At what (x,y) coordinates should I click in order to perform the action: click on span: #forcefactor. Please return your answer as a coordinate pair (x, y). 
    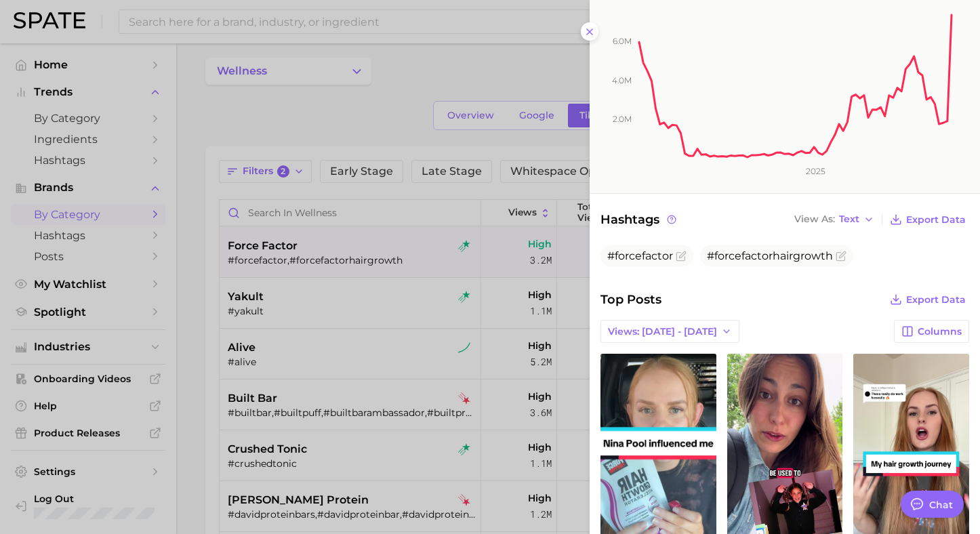
    Looking at the image, I should click on (640, 255).